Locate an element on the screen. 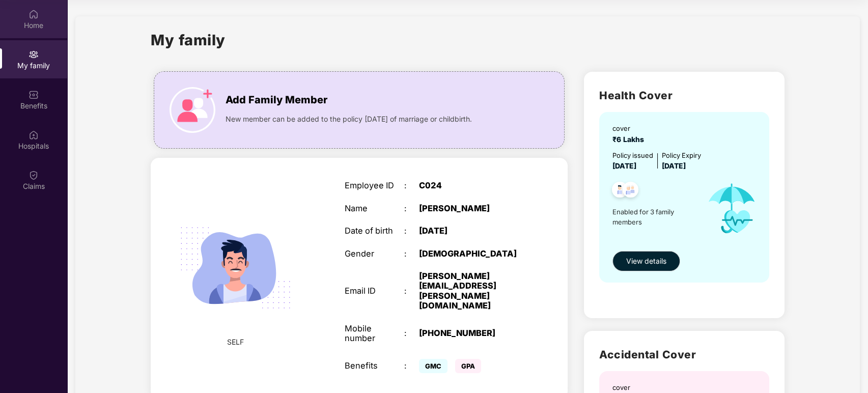  span: Add Family Member is located at coordinates (276, 100).